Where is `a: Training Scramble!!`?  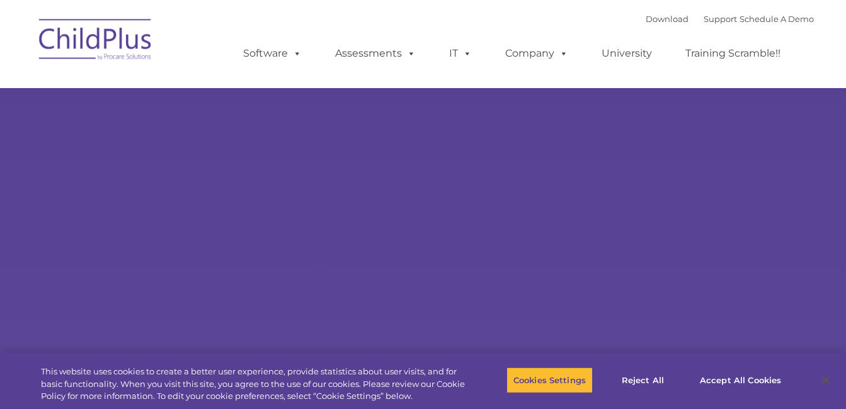
a: Training Scramble!! is located at coordinates (733, 54).